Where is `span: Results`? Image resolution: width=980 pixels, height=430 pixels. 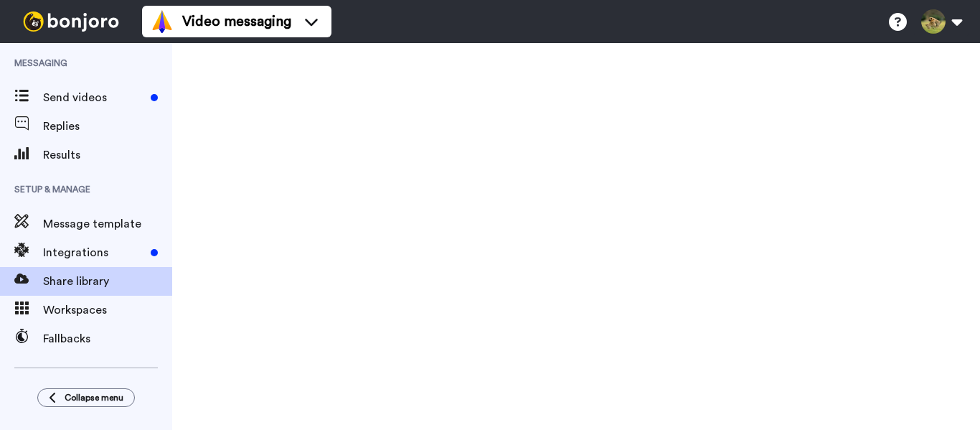 span: Results is located at coordinates (107, 154).